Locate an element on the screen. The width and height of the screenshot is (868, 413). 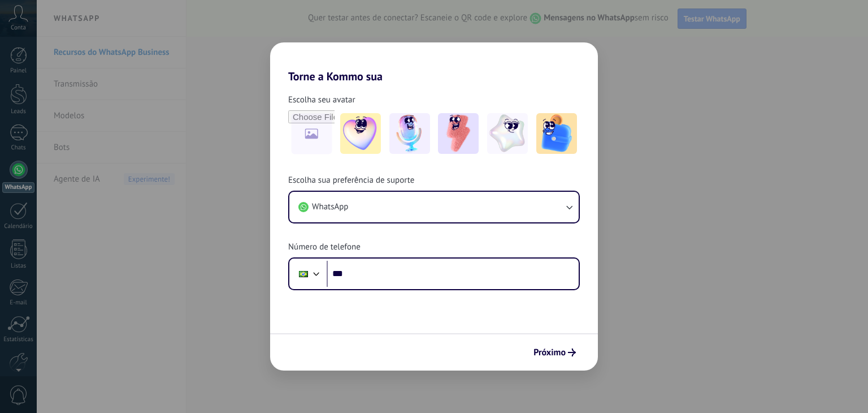
button: Próximo is located at coordinates (555, 352).